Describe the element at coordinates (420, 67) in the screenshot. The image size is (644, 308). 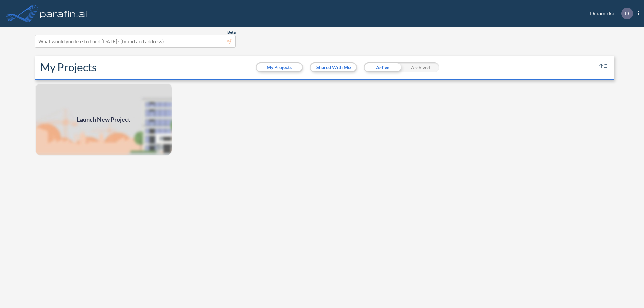
I see `div: Archived` at that location.